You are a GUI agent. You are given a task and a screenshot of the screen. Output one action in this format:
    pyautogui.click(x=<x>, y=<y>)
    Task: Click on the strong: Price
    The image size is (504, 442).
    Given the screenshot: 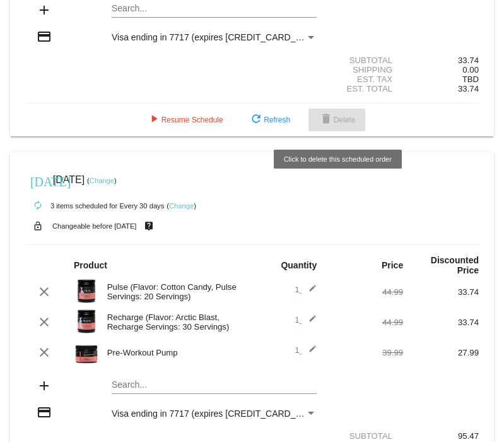 What is the action you would take?
    pyautogui.click(x=392, y=265)
    